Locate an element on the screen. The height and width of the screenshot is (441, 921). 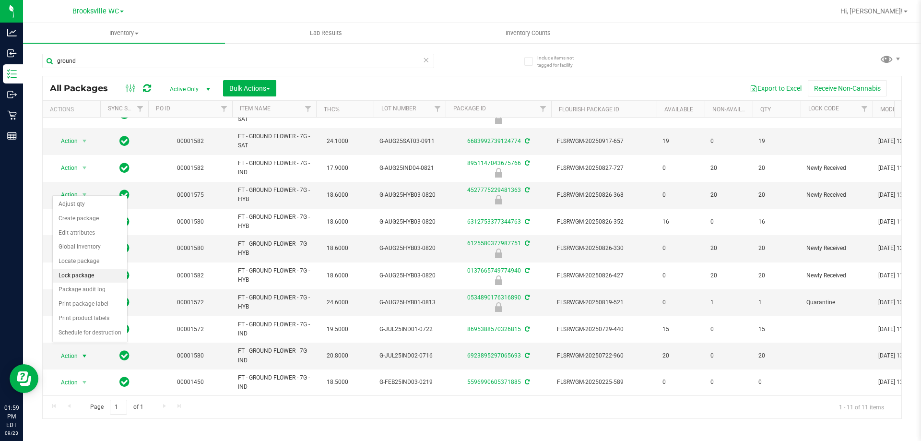
a: 8951147043675766 is located at coordinates (494, 163).